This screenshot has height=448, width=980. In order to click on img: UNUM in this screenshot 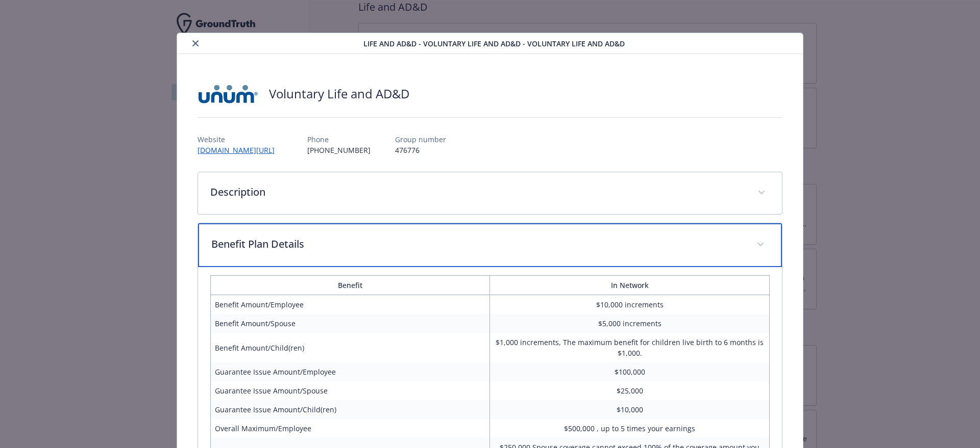, I will do `click(228, 94)`.